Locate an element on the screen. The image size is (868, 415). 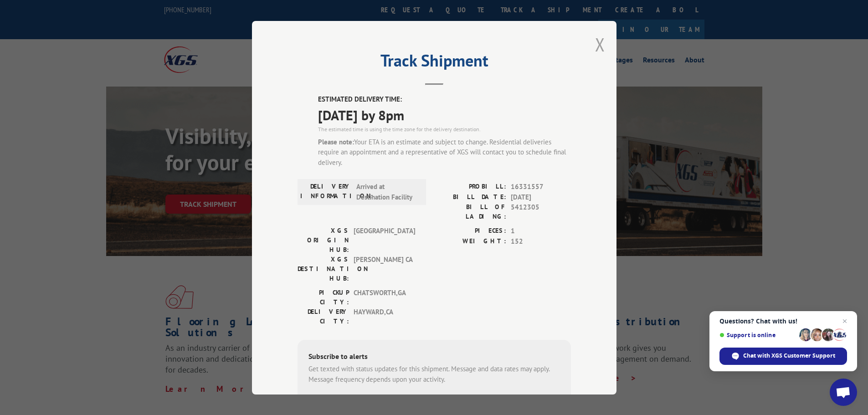
span: Support is online is located at coordinates (758, 335).